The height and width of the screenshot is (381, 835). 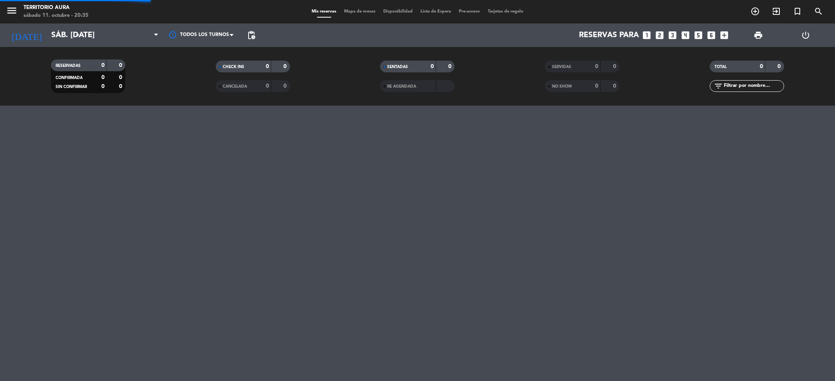 What do you see at coordinates (506, 11) in the screenshot?
I see `span: Tarjetas de regalo` at bounding box center [506, 11].